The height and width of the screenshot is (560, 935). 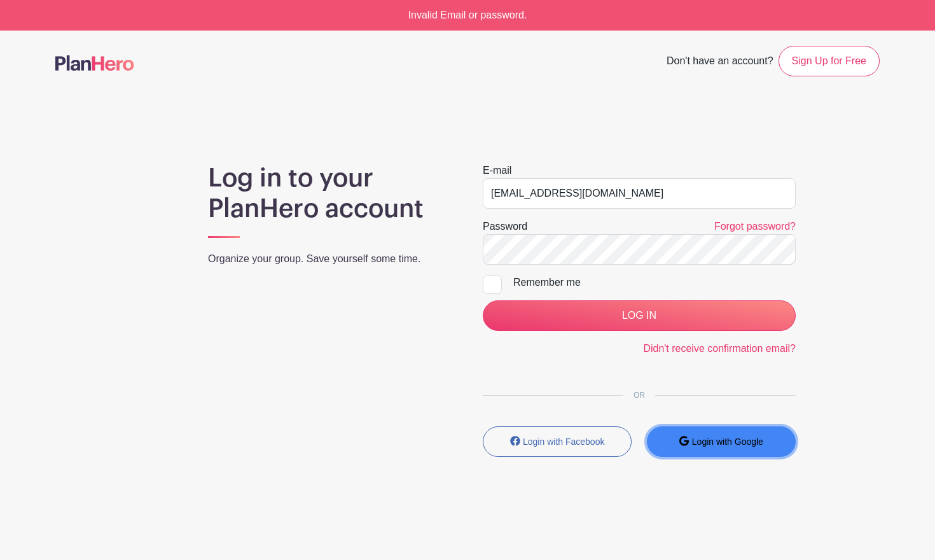 What do you see at coordinates (94, 63) in the screenshot?
I see `img: logo-507f7623f17ff9eddc593b1ce0a138ce2505c220e1c5a4e2b4648c50719b7d32.svg` at bounding box center [94, 63].